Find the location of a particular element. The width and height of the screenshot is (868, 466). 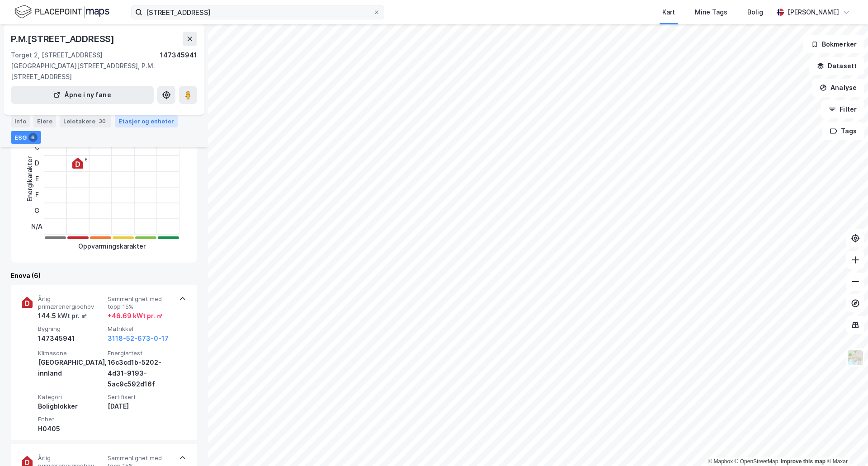

div: Leietakere is located at coordinates (86, 121).